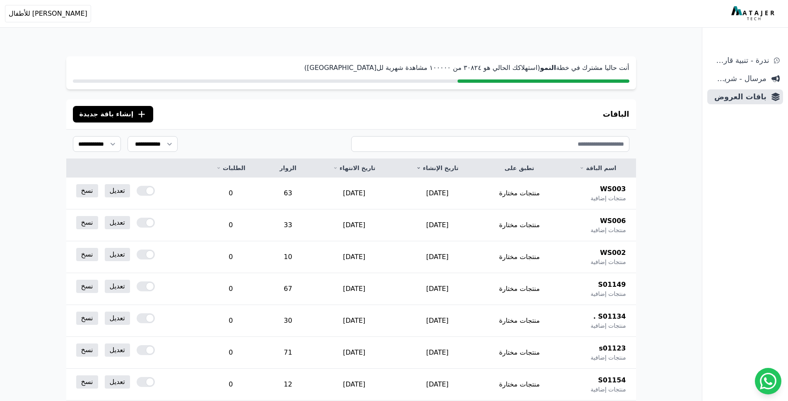  Describe the element at coordinates (738, 79) in the screenshot. I see `span: مرسال - شريط دعاية` at that location.